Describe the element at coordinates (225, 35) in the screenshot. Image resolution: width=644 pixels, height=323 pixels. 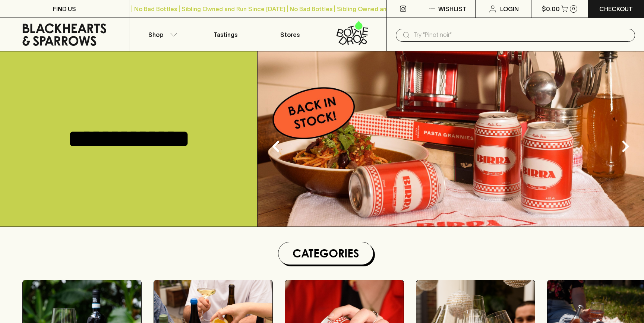
I see `p: Tastings` at that location.